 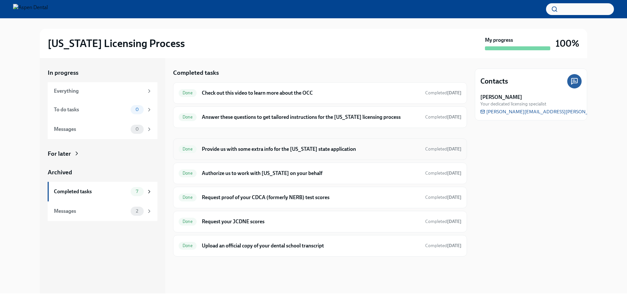 What do you see at coordinates (30, 9) in the screenshot?
I see `img: Aspen Dental` at bounding box center [30, 9].